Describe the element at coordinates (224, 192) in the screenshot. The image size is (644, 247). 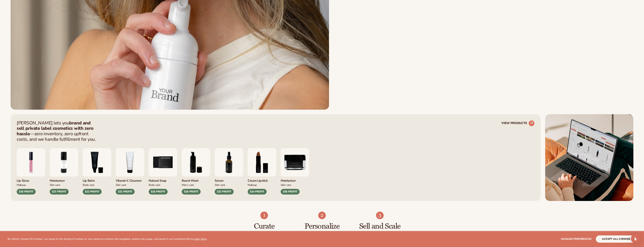
I see `div: $32 PROFIT` at that location.